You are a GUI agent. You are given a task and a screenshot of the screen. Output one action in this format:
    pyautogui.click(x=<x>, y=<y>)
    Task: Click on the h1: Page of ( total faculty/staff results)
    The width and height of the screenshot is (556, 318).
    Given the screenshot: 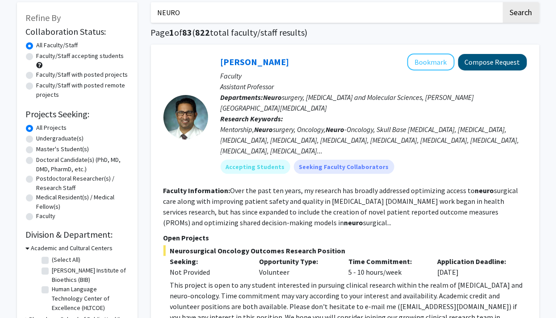 What is the action you would take?
    pyautogui.click(x=345, y=33)
    